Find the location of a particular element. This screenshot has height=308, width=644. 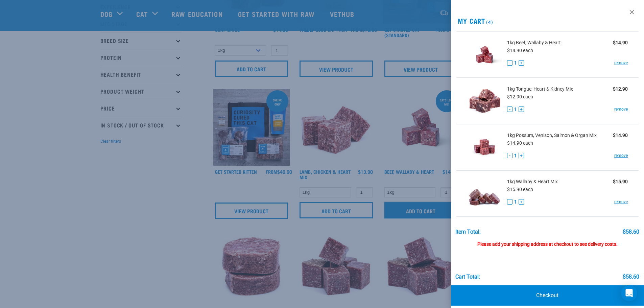

img: Beef, Wallaby & Heart is located at coordinates (485, 54).